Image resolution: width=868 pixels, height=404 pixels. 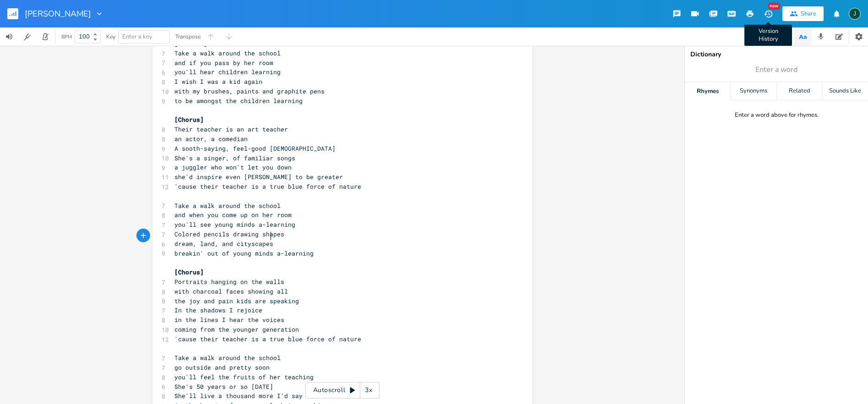 I want to click on span: Their teacher is an art teacher, so click(x=231, y=129).